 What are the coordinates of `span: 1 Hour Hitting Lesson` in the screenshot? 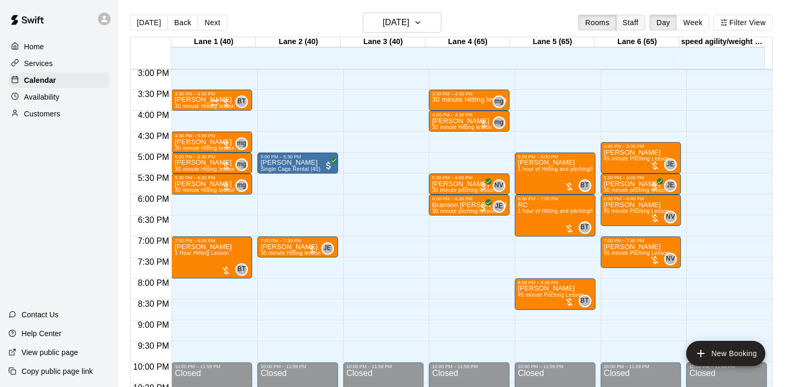 It's located at (201, 253).